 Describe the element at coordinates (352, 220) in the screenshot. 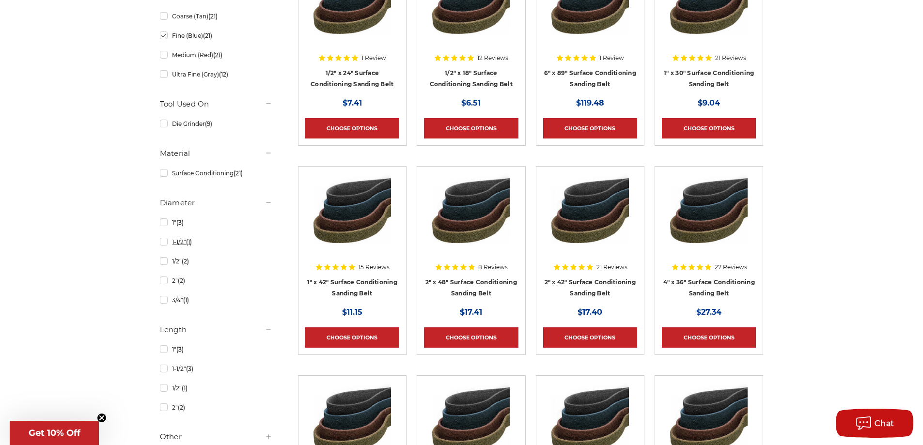

I see `a: 1"x42" Surface Conditioning Sanding Belts` at that location.